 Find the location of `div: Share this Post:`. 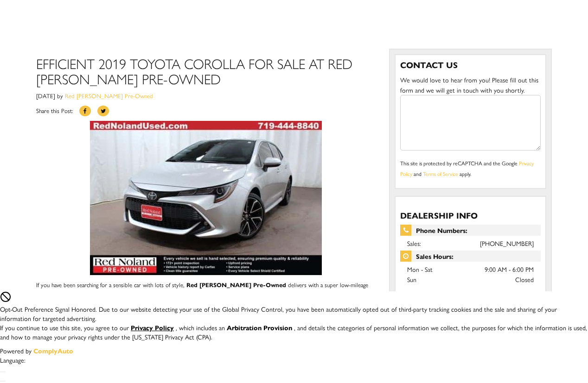

div: Share this Post: is located at coordinates (205, 113).